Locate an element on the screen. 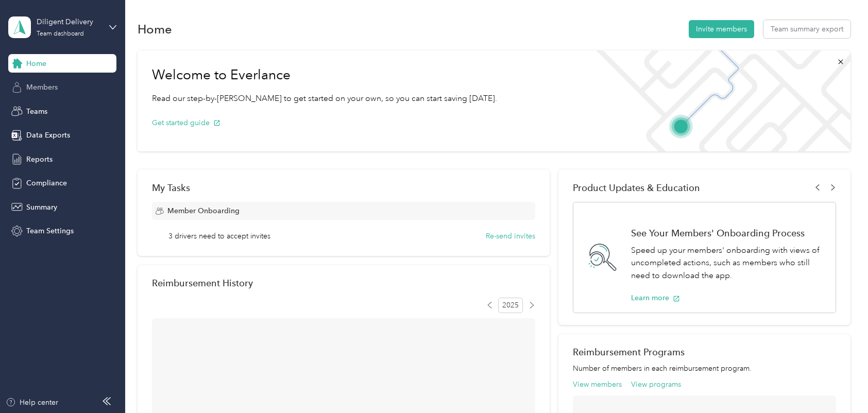 Image resolution: width=868 pixels, height=413 pixels. button: Team summary export is located at coordinates (807, 29).